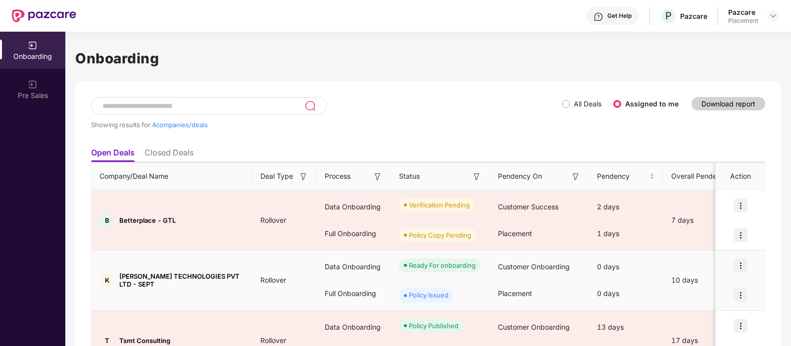 This screenshot has height=346, width=791. I want to click on div: Policy Issued, so click(429, 295).